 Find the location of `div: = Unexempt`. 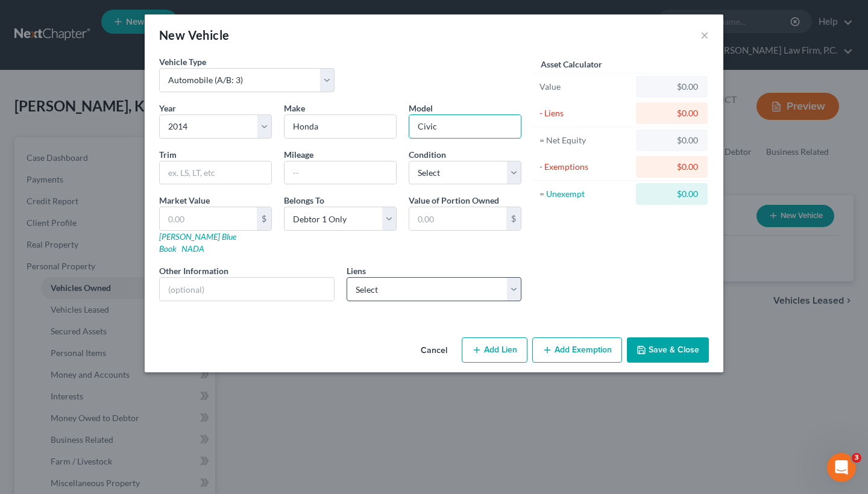

div: = Unexempt is located at coordinates (585, 194).